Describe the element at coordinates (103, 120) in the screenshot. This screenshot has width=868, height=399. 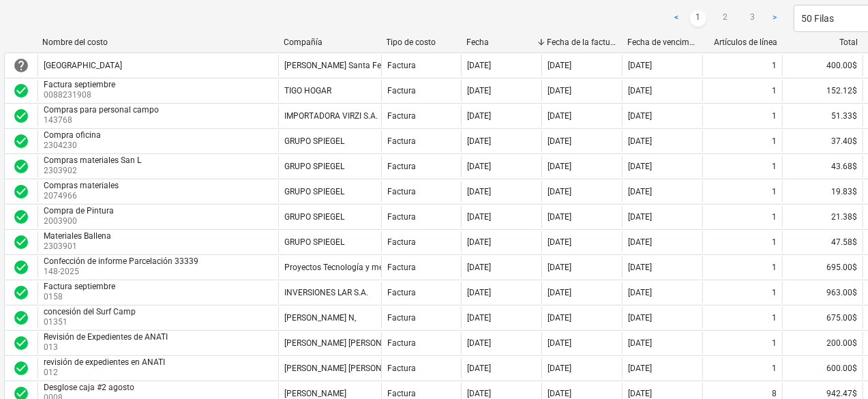
I see `p: 143768` at that location.